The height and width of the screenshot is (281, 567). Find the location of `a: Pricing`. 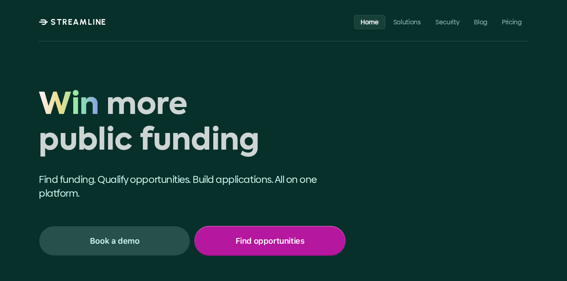

a: Pricing is located at coordinates (512, 21).